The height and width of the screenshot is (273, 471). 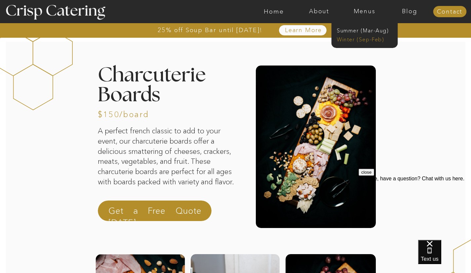 I want to click on a: Menus, so click(x=364, y=12).